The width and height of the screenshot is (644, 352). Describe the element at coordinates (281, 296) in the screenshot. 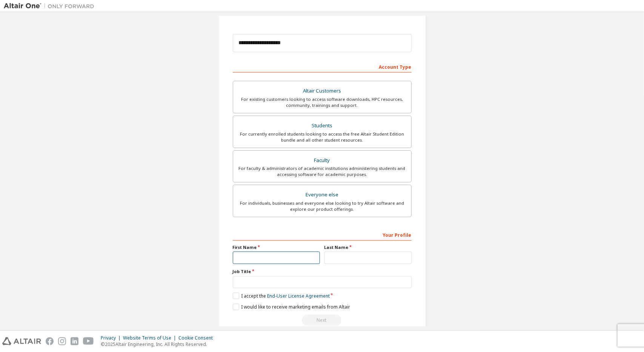

I see `label: I accept the` at that location.